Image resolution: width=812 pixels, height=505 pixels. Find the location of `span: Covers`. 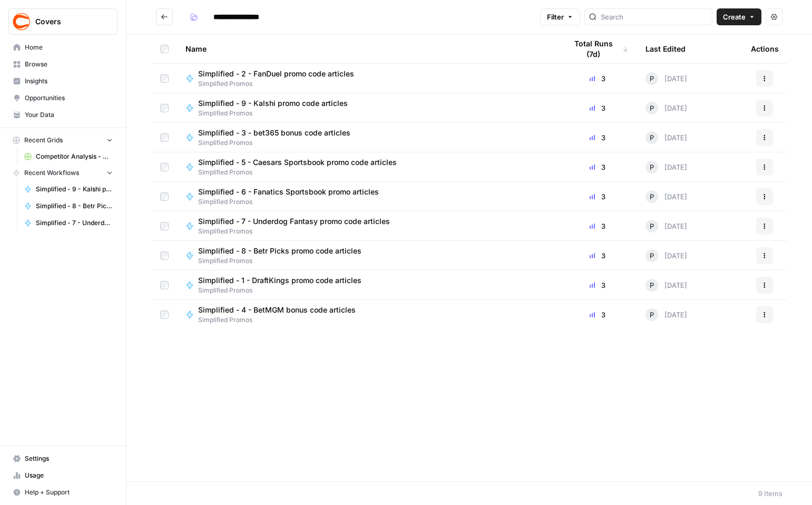

span: Covers is located at coordinates (67, 22).